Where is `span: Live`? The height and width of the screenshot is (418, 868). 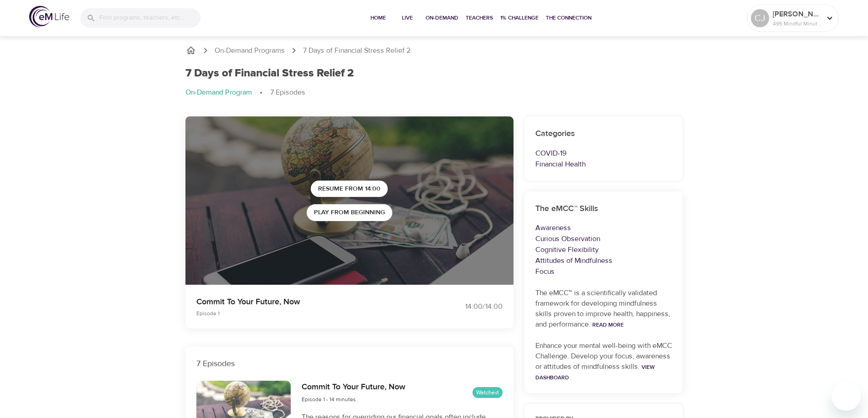
span: Live is located at coordinates (407, 18).